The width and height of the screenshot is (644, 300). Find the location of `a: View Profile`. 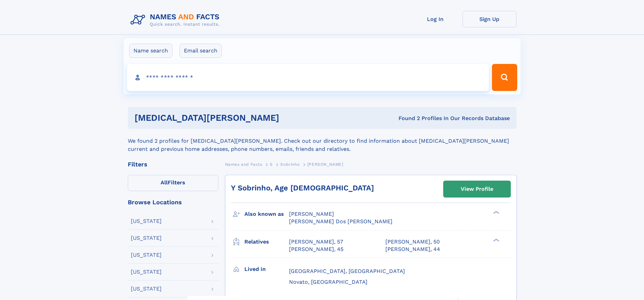

a: View Profile is located at coordinates (477, 189).